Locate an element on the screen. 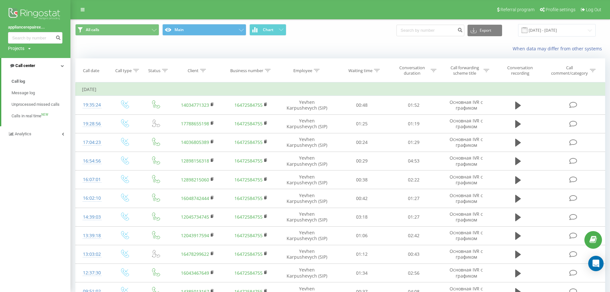 The width and height of the screenshot is (610, 292). div: Business number is located at coordinates (247, 70).